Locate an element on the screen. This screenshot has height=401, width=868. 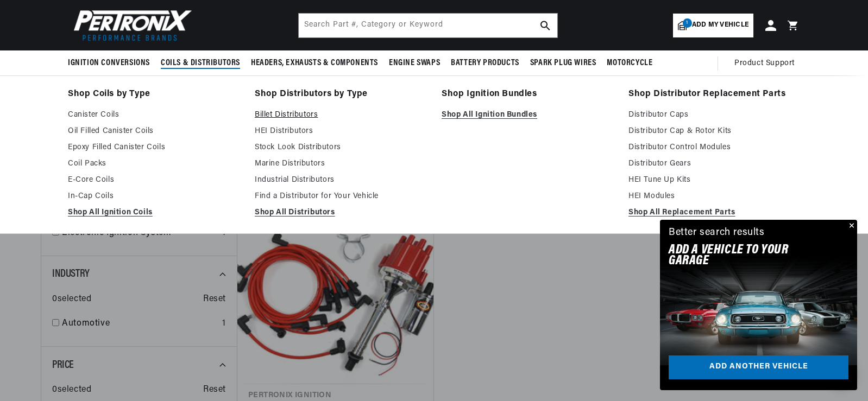
summary: Headers, Exhausts & Components is located at coordinates (314, 63).